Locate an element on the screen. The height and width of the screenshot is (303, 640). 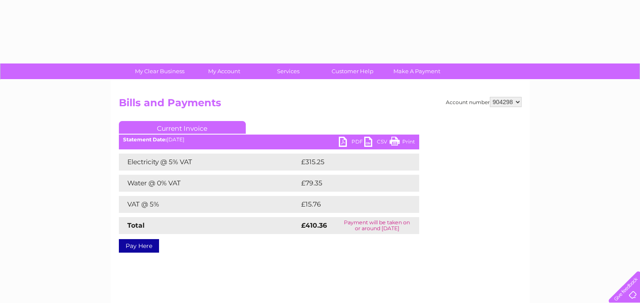
a: Current Invoice is located at coordinates (182, 127).